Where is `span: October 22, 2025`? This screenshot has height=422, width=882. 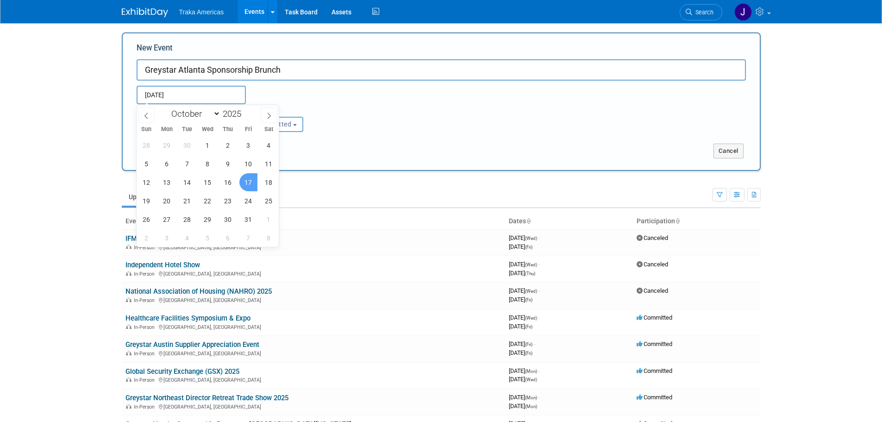 span: October 22, 2025 is located at coordinates (207, 200).